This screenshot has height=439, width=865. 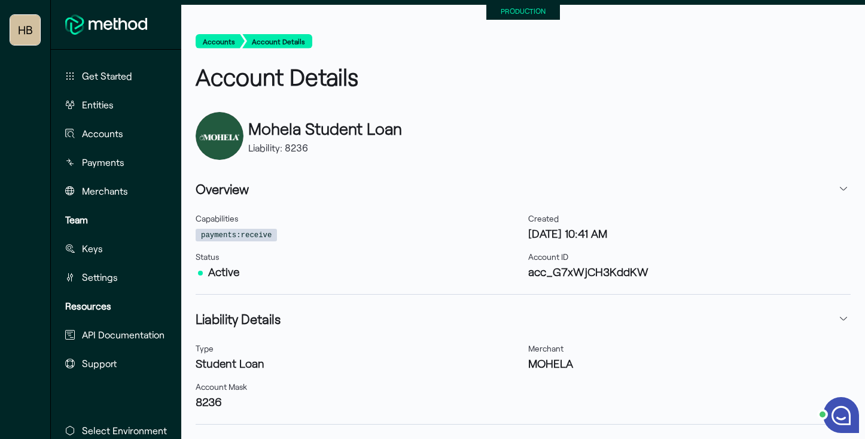 I want to click on button: Overview, so click(x=523, y=189).